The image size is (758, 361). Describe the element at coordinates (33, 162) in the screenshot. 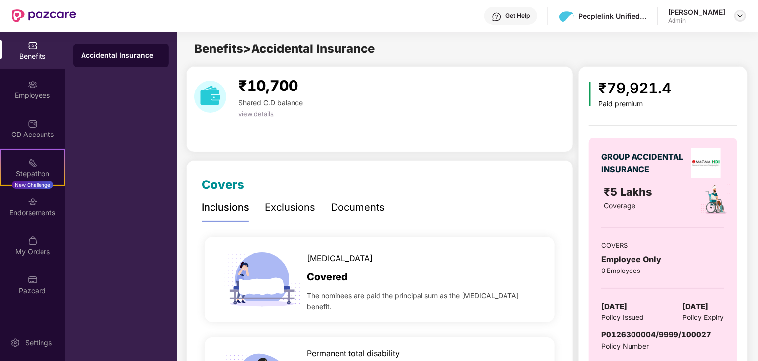

I see `img: svg+xml;base64,PHN2ZyB4bWxucz0iaHR0cDovL3d3dy53My5vcmcvMjAwMC9zdmciIHdpZHRoPSIyMSIgaGVpZ2h0PSIyMC...` at that location.